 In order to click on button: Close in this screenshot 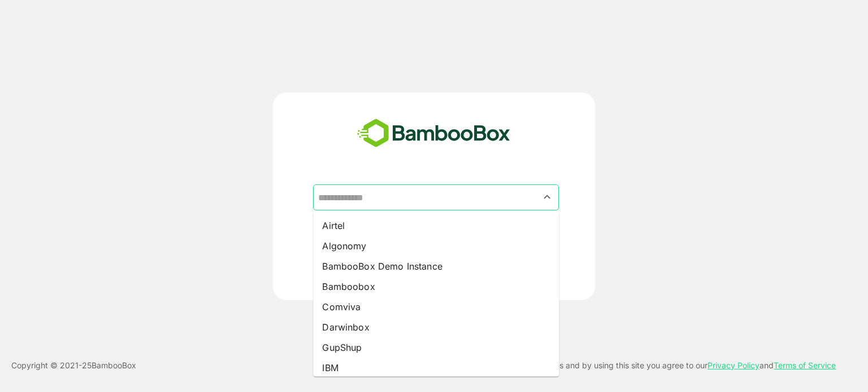, I will do `click(547, 197)`.